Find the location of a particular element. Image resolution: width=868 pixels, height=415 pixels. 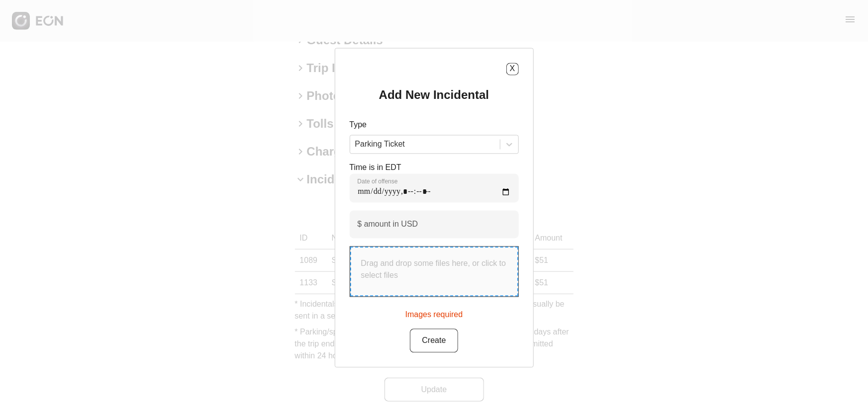

h2: Add New Incidental is located at coordinates (434, 95).